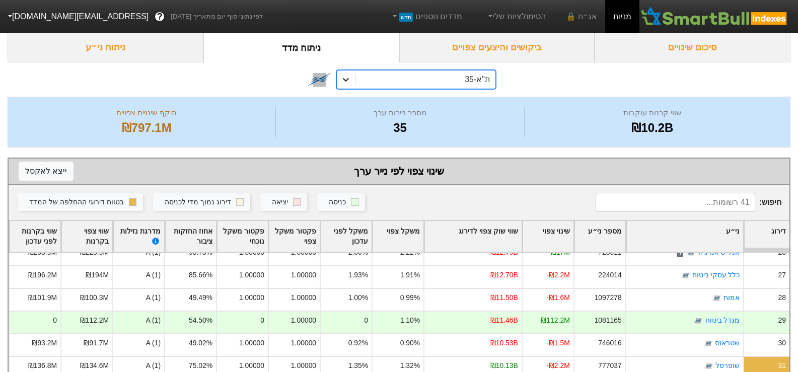 This screenshot has width=798, height=372. Describe the element at coordinates (410, 366) in the screenshot. I see `div: 1.32%` at that location.